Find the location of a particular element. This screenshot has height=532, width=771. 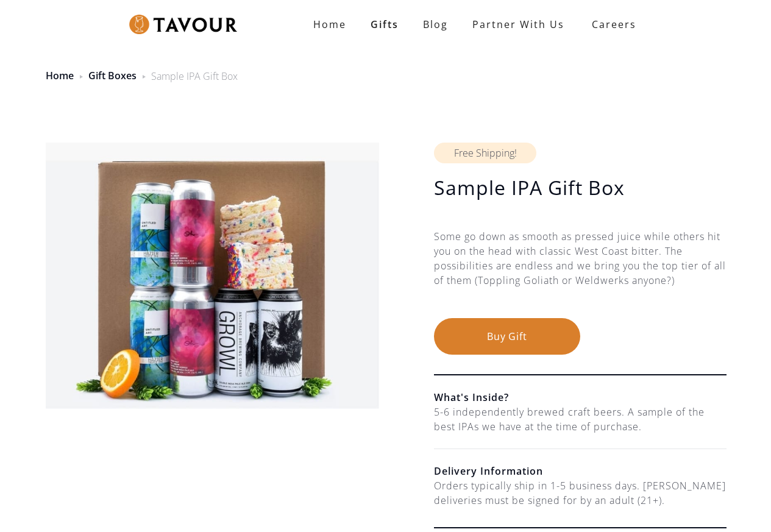

div: Free Shipping! is located at coordinates (485, 153).